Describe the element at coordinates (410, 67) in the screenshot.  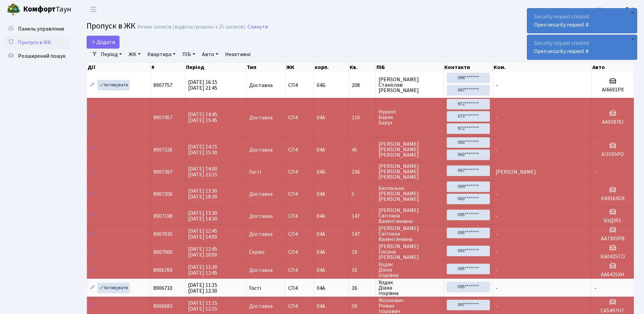
I see `th: ПІБ` at that location.